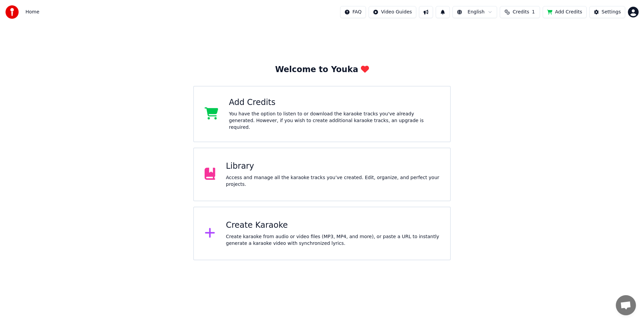 The height and width of the screenshot is (322, 644). I want to click on button: Settings, so click(607, 12).